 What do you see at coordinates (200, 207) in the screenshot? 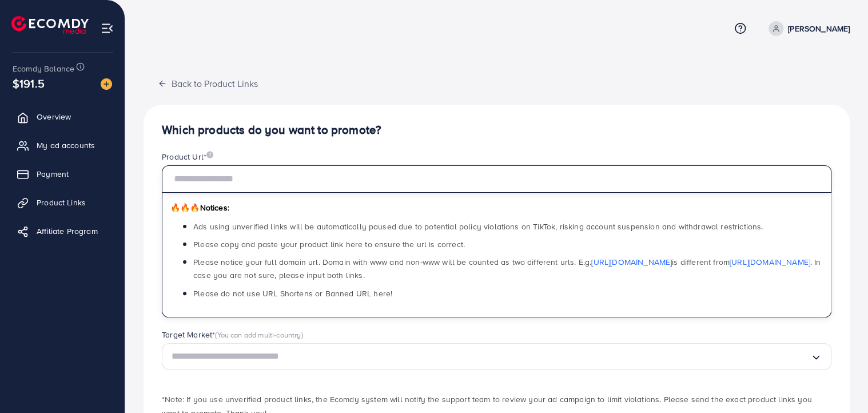
I see `span: Notices:` at bounding box center [200, 207].